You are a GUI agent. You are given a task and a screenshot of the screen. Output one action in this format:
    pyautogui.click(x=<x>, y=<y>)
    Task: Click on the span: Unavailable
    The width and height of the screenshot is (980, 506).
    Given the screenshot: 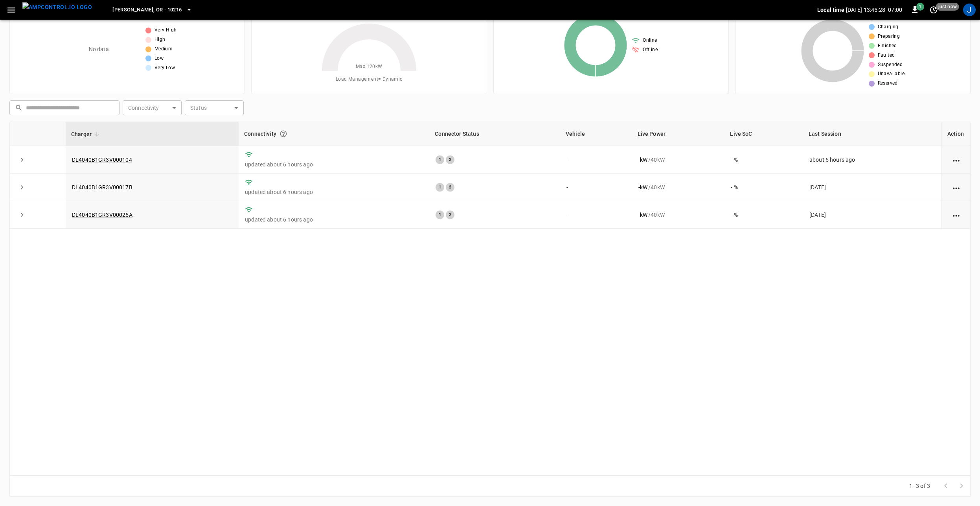 What is the action you would take?
    pyautogui.click(x=892, y=74)
    